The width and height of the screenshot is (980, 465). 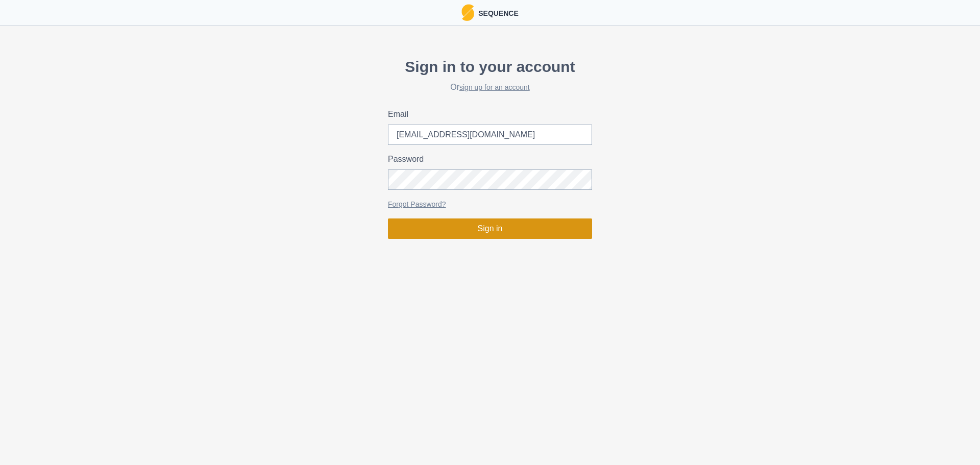 I want to click on img: Logo, so click(x=467, y=12).